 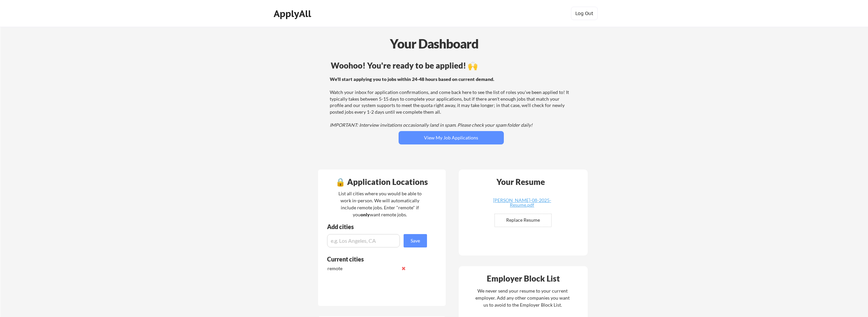 I want to click on div: remote, so click(x=363, y=269).